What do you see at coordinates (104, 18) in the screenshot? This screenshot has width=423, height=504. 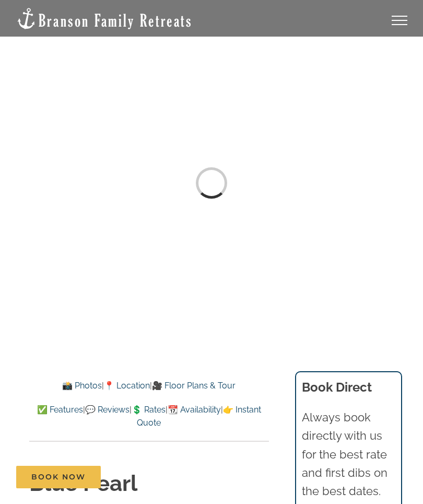 I see `img: Branson Family Retreats Logo` at bounding box center [104, 18].